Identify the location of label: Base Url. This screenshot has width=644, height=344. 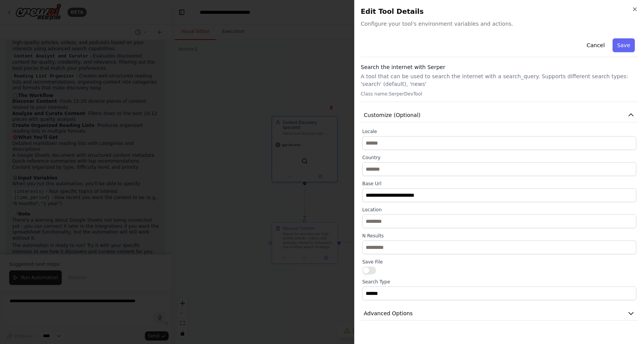
(499, 184).